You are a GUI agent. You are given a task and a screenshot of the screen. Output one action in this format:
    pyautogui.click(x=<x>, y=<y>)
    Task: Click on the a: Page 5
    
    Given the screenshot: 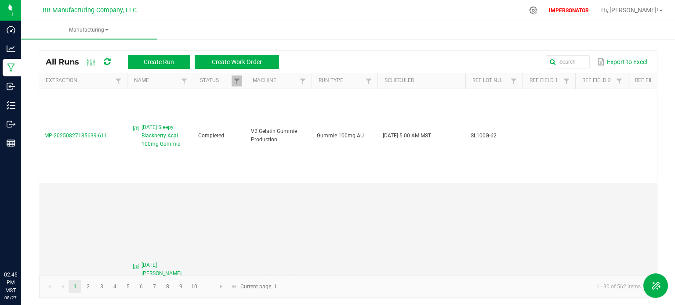 What is the action you would take?
    pyautogui.click(x=128, y=287)
    